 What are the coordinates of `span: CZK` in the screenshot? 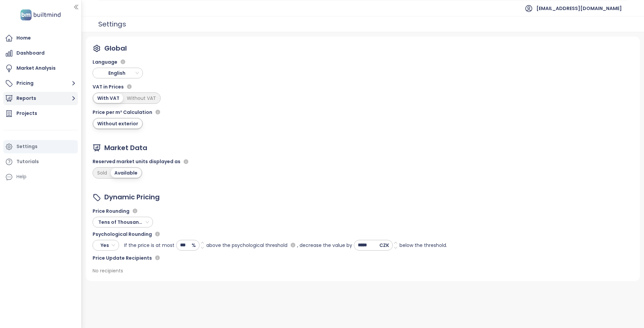 It's located at (384, 246).